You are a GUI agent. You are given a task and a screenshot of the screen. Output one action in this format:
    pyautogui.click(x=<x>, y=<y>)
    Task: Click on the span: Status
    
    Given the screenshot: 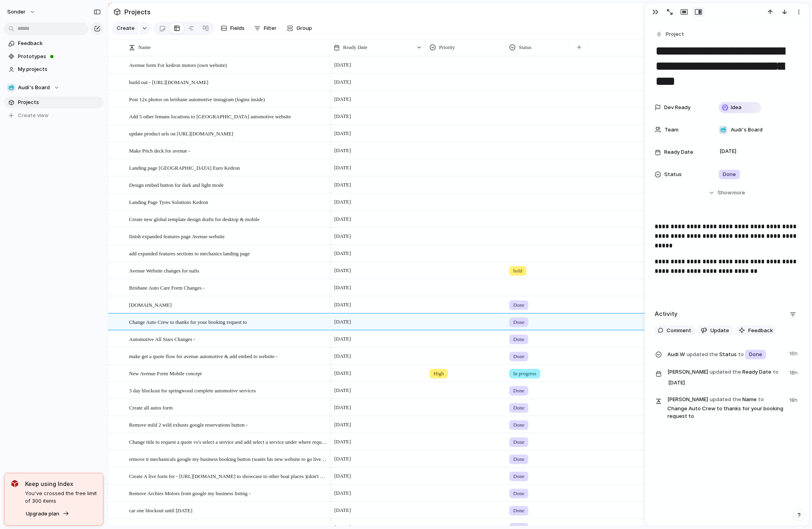 What is the action you would take?
    pyautogui.click(x=726, y=354)
    